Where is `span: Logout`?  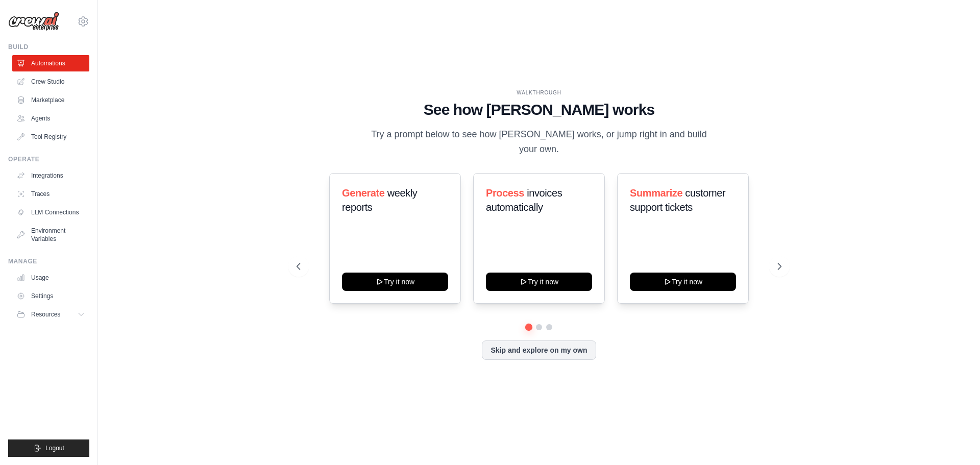
span: Logout is located at coordinates (55, 448).